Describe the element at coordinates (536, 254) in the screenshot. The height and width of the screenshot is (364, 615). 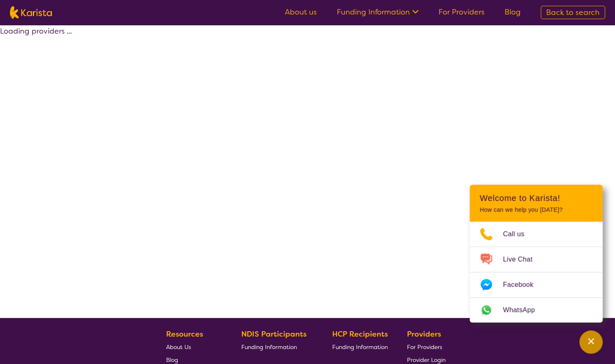
I see `div: Channel Menu` at that location.